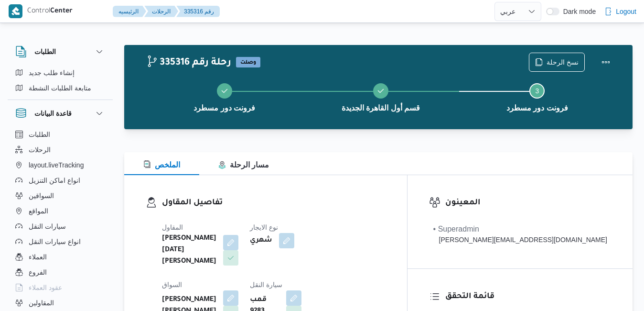 Image resolution: width=644 pixels, height=311 pixels. What do you see at coordinates (189, 63) in the screenshot?
I see `h2: 335316 رحلة رقم` at bounding box center [189, 63].